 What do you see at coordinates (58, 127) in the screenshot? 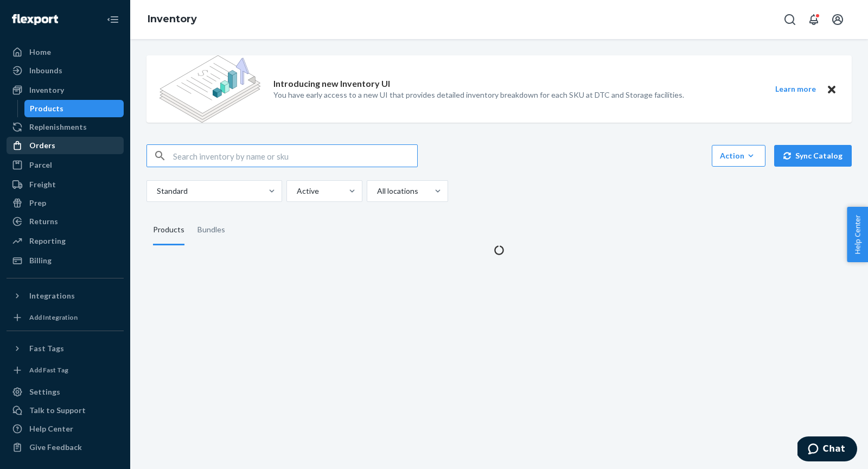
I see `div: Replenishments` at bounding box center [58, 127].